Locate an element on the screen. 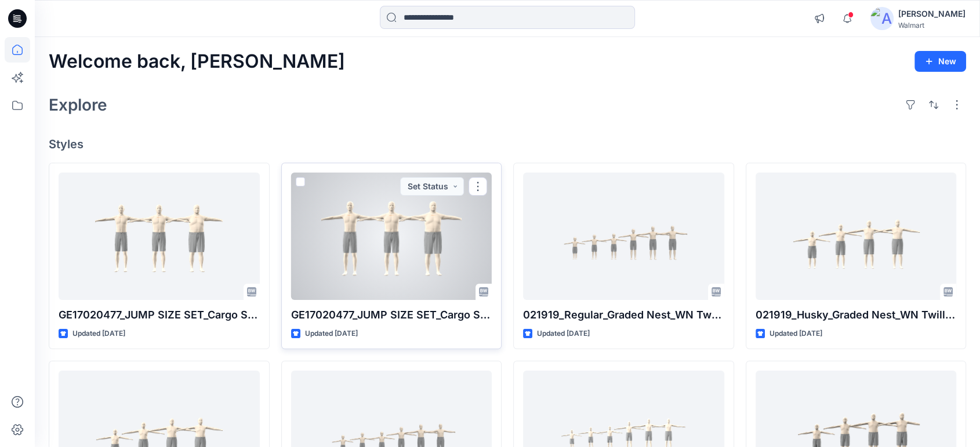 The image size is (980, 447). a: 021919_Husky_Graded Nest_WN Twill Cargo Short is located at coordinates (856, 236).